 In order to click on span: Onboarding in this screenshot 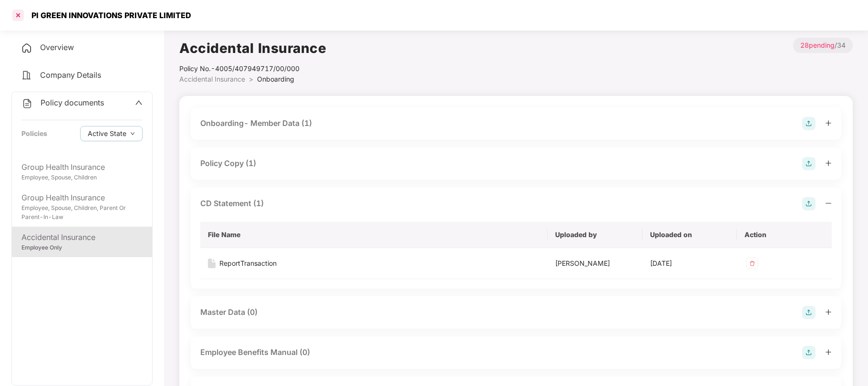, I will do `click(275, 78)`.